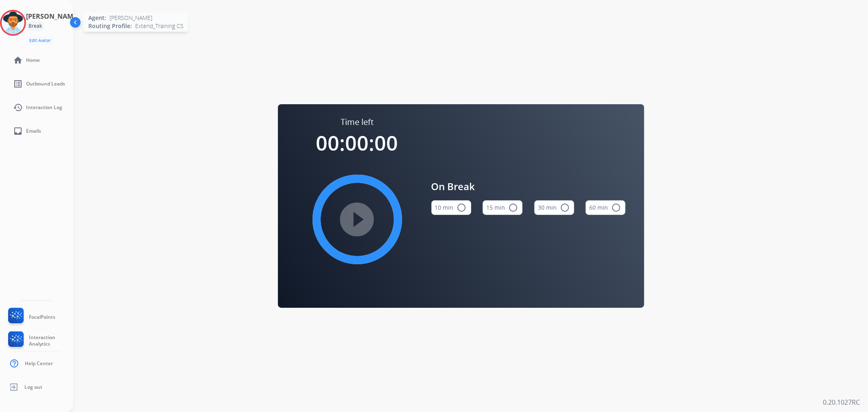  I want to click on p: 0.20.1027RC, so click(841, 402).